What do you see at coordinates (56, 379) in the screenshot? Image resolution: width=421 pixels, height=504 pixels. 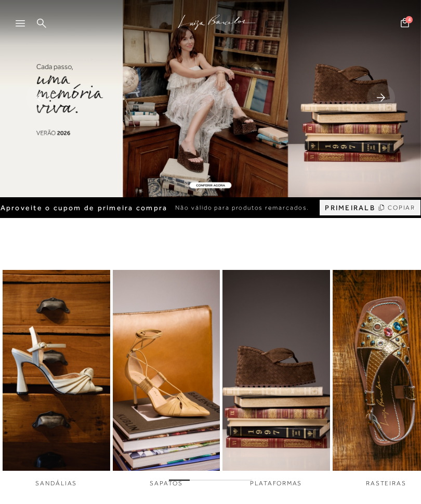 I see `div: 1 / 6` at bounding box center [56, 379].